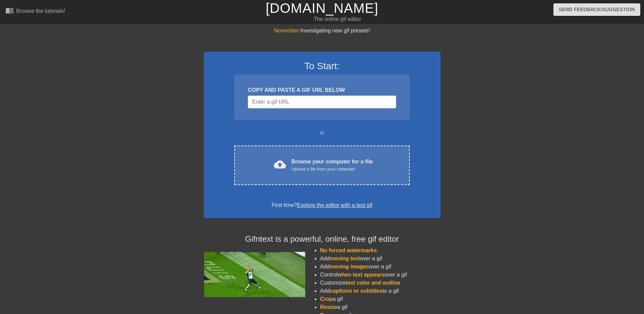  I want to click on li: Control over a gif, so click(380, 275).